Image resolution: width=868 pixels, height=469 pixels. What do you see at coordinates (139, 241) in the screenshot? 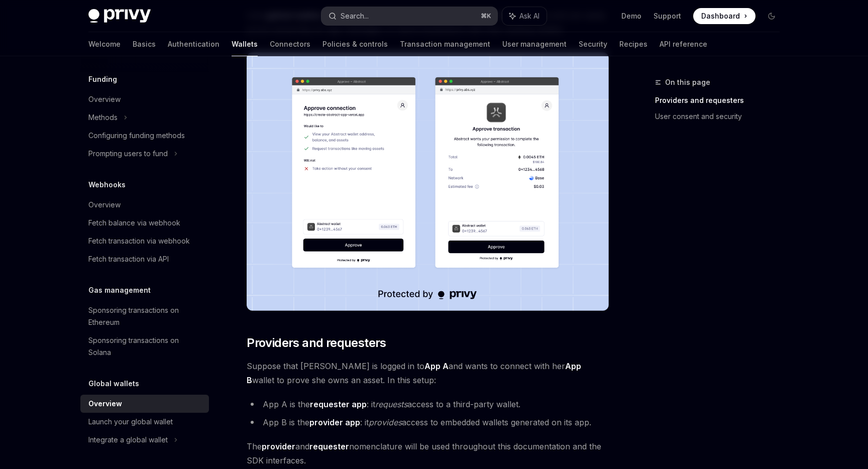
I see `div: Fetch transaction via webhook` at bounding box center [139, 241].